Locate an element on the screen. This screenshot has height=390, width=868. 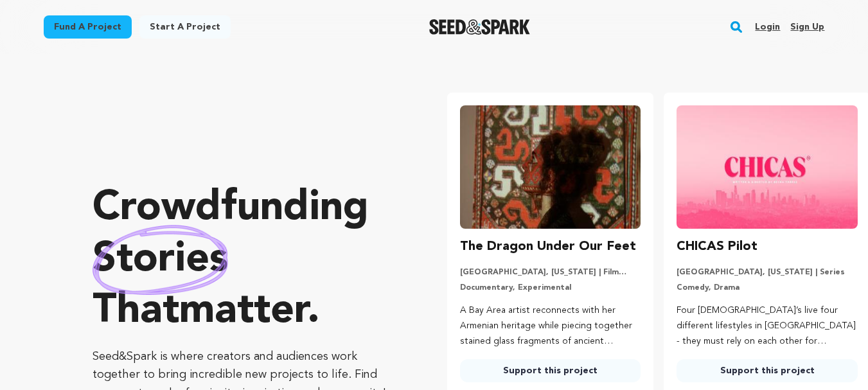
span: matter is located at coordinates (243, 312).